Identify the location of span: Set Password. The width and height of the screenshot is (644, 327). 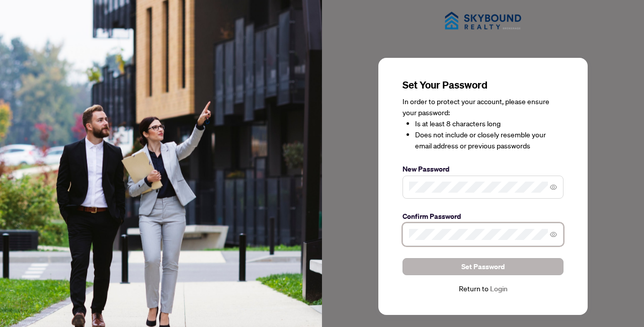
(483, 266).